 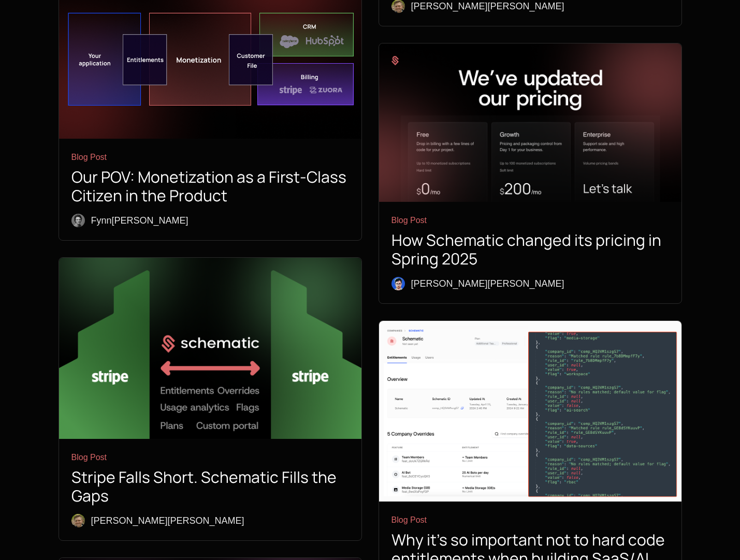 I want to click on img: Gio profile image, so click(x=399, y=283).